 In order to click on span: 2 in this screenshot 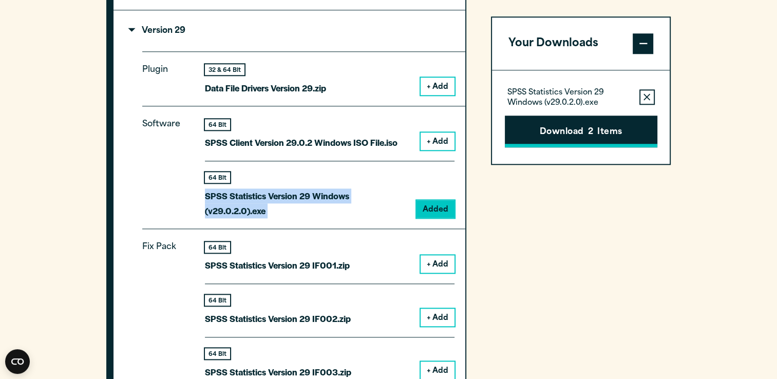, I will do `click(591, 132)`.